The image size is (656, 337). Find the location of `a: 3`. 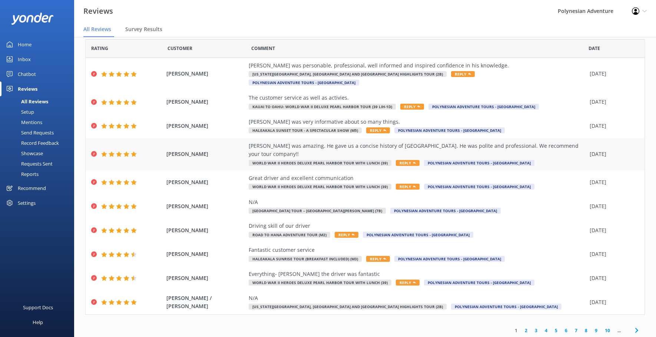

a: 3 is located at coordinates (536, 330).